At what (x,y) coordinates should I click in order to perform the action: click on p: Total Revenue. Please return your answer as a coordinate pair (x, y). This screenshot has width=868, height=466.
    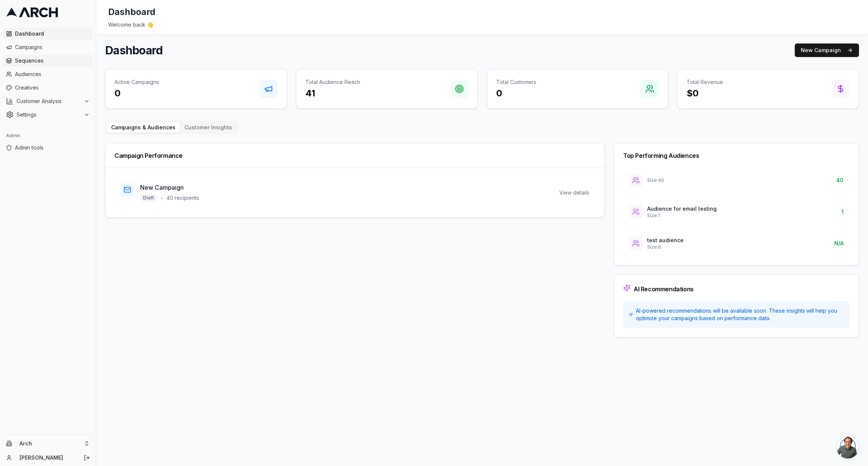
    Looking at the image, I should click on (705, 82).